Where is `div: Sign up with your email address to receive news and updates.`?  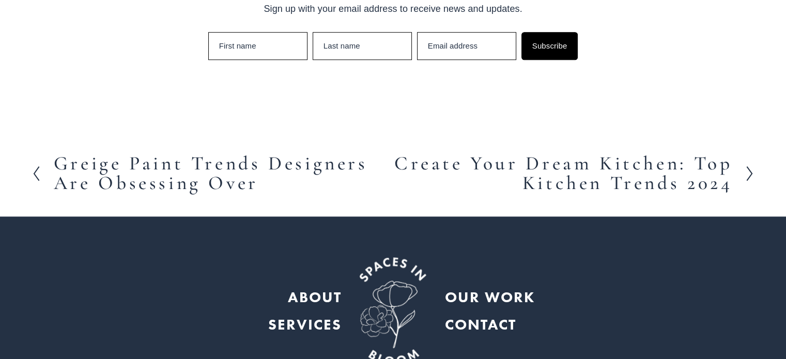
div: Sign up with your email address to receive news and updates. is located at coordinates (393, 9).